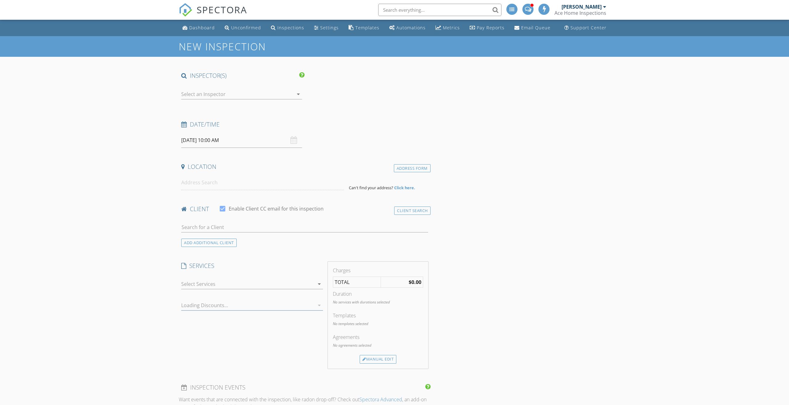 The image size is (789, 405). I want to click on a: SPECTORA, so click(213, 15).